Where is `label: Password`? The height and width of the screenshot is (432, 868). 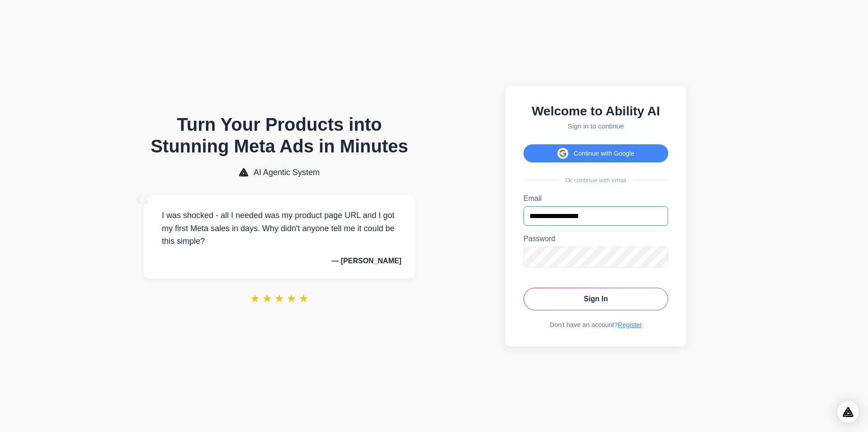
label: Password is located at coordinates (596, 239).